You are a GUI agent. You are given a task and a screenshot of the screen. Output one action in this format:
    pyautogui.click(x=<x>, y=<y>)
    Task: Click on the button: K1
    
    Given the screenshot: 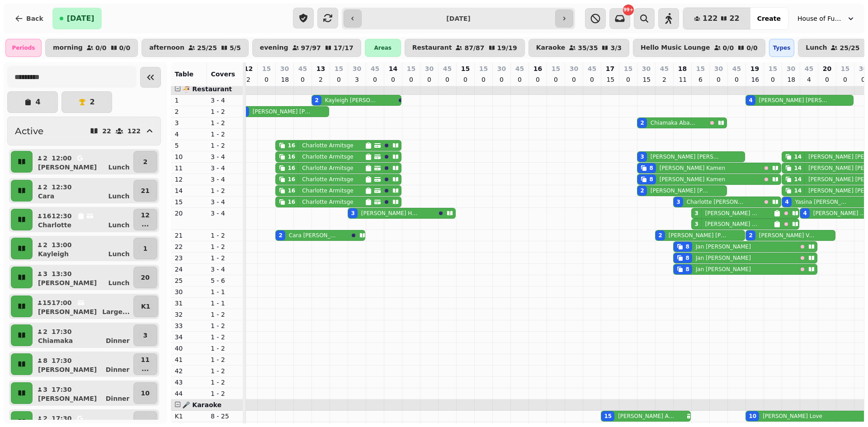 What is the action you would take?
    pyautogui.click(x=146, y=307)
    